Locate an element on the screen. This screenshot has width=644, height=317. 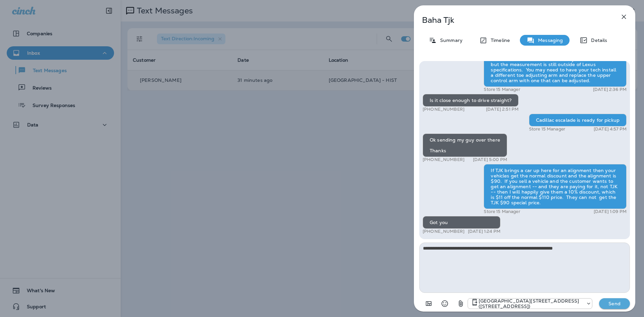
button: Add in a premade template is located at coordinates (428, 304).